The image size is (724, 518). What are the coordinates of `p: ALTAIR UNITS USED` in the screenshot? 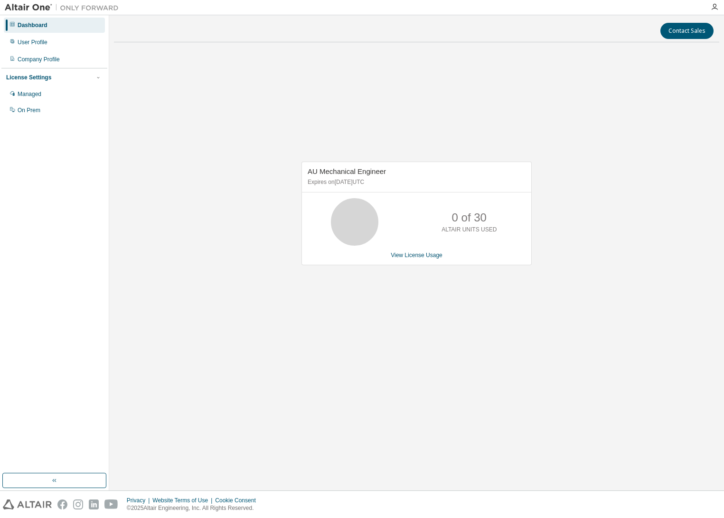 It's located at (469, 229).